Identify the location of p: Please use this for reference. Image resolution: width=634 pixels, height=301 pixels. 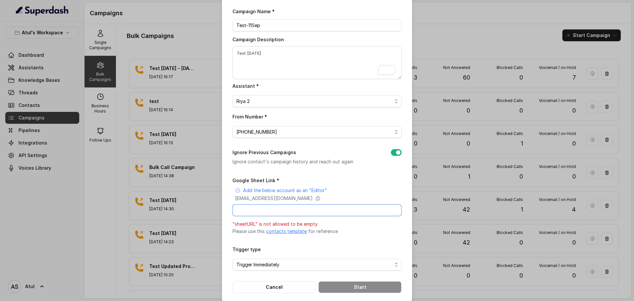
(317, 231).